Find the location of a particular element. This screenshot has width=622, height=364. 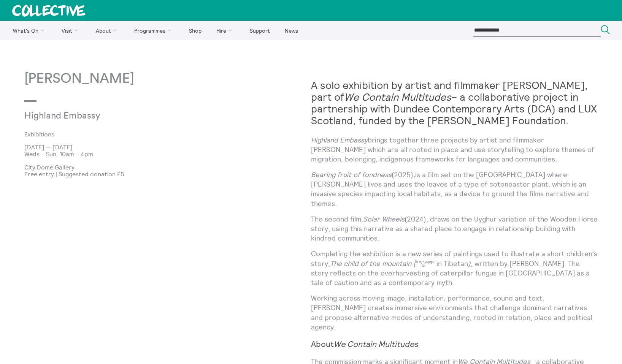

a: Shop is located at coordinates (195, 30).